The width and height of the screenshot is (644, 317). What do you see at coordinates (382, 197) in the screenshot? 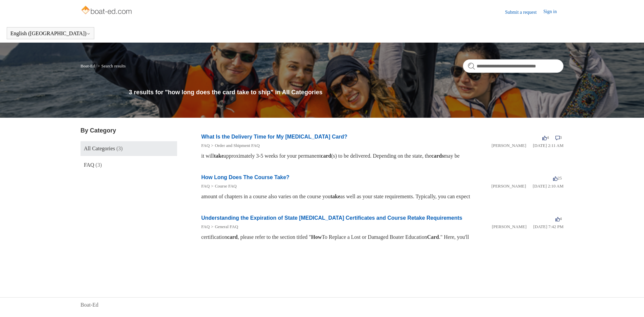
I see `div: amount of chapters in a course also varies on the course you as well as your state requirements. ...` at bounding box center [382, 197].